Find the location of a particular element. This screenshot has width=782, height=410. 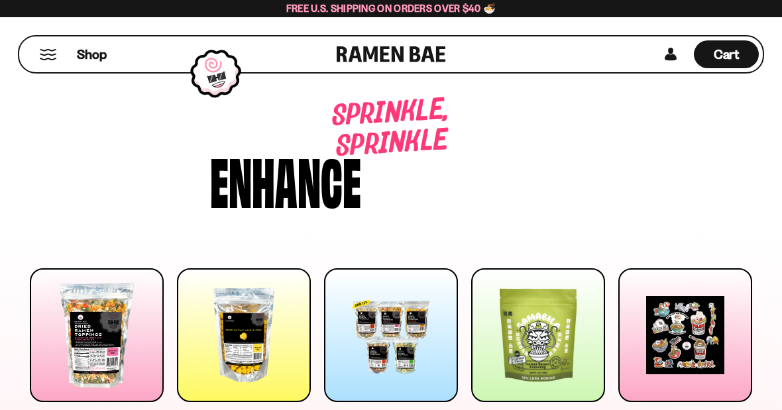

span: Free U.S. Shipping on Orders over $40 🍜 is located at coordinates (391, 8).